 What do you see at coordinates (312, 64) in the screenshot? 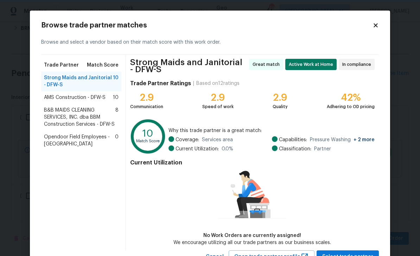
I see `span: Active Work at Home` at bounding box center [312, 64].